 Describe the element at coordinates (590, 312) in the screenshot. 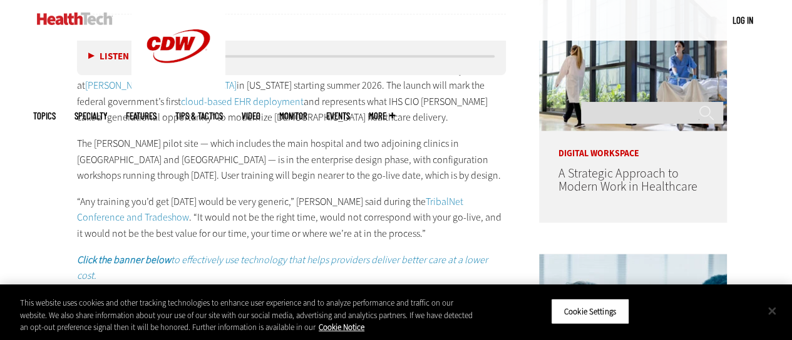

I see `button: Cookie Settings` at that location.